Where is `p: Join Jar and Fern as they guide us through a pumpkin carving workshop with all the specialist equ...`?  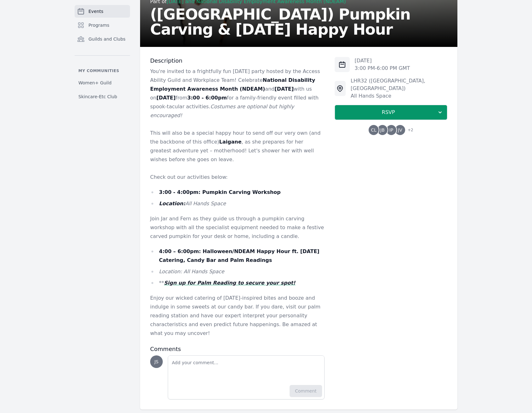 p: Join Jar and Fern as they guide us through a pumpkin carving workshop with all the specialist equ... is located at coordinates (237, 227).